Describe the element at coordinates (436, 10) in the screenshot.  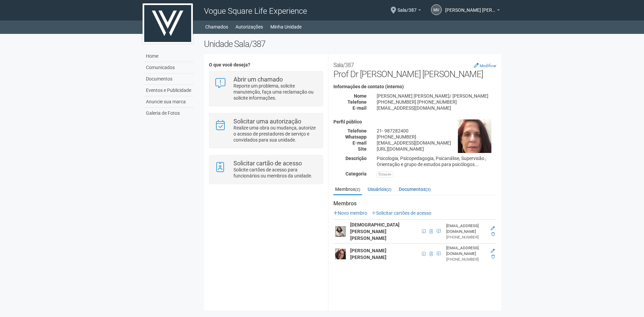
I see `a: MV` at that location.